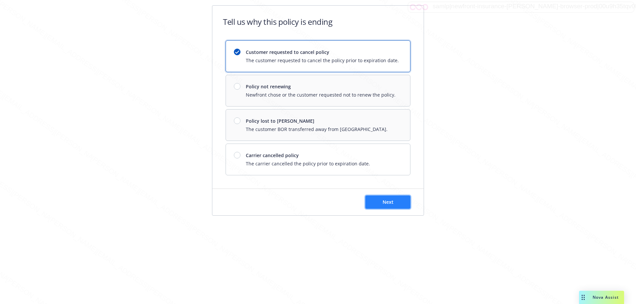 The image size is (636, 304). What do you see at coordinates (388, 202) in the screenshot?
I see `span: Next` at bounding box center [388, 202].